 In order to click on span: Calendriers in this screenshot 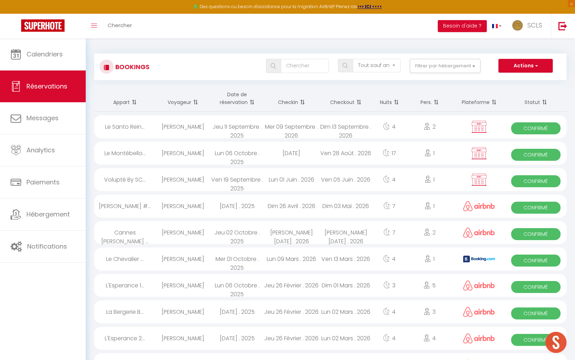, I will do `click(44, 54)`.